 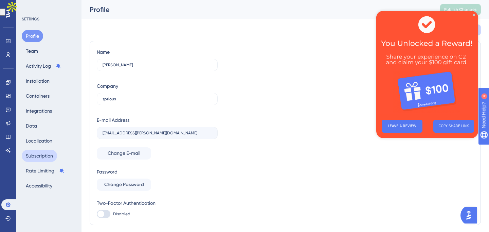 I want to click on button: COPY SHARE LINK, so click(x=77, y=115).